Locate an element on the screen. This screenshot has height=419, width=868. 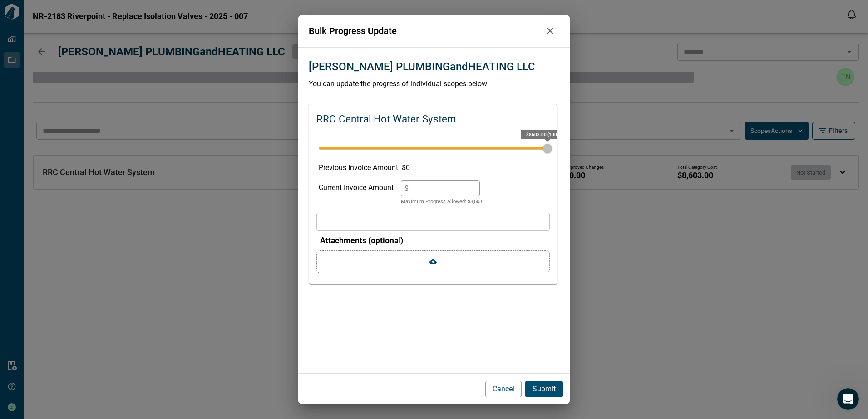
p: Submit is located at coordinates (544, 389).